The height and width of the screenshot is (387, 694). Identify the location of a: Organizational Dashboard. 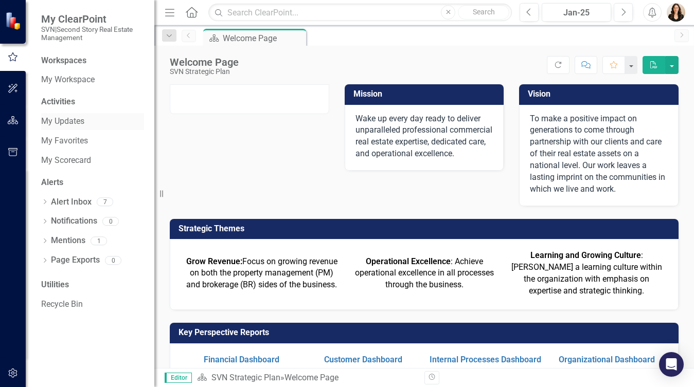
(606, 360).